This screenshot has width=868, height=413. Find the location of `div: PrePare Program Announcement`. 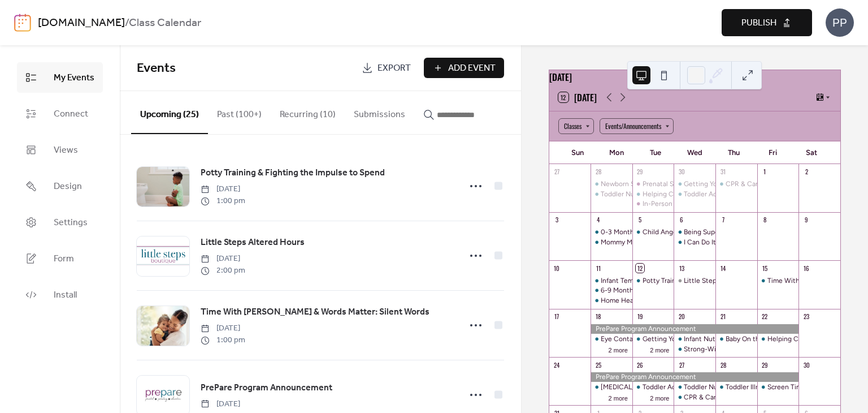

div: PrePare Program Announcement is located at coordinates (694, 328).